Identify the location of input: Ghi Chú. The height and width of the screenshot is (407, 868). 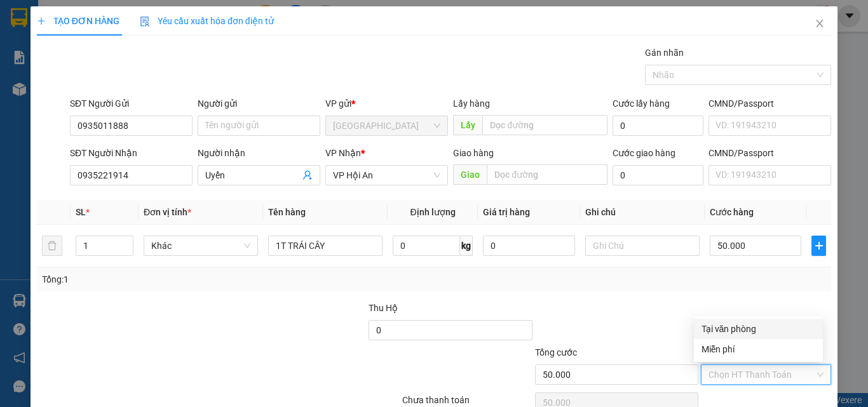
(642, 246).